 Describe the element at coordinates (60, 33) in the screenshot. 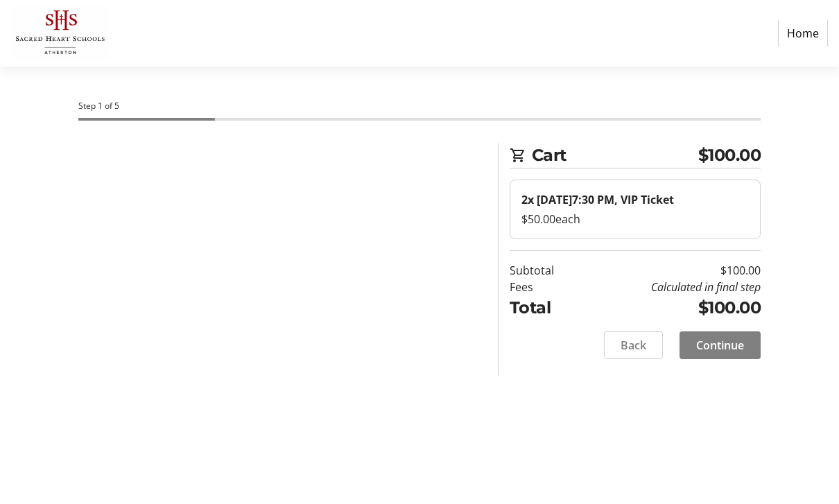

I see `img: Sacred Heart Schools, Atherton's Logo` at that location.